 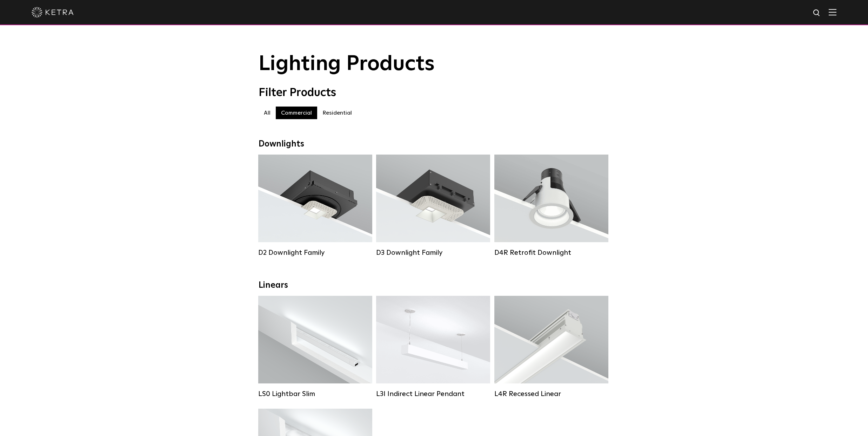 I want to click on img: ketra-logo-2019-white, so click(x=52, y=12).